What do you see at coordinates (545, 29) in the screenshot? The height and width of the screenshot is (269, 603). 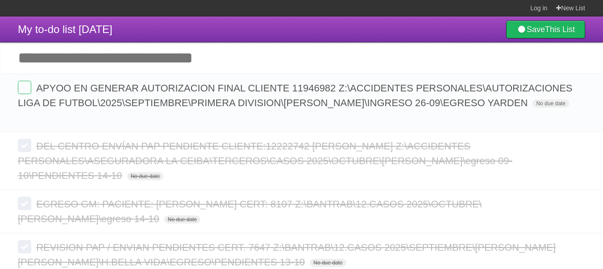 I see `a: SaveThis List` at bounding box center [545, 29].